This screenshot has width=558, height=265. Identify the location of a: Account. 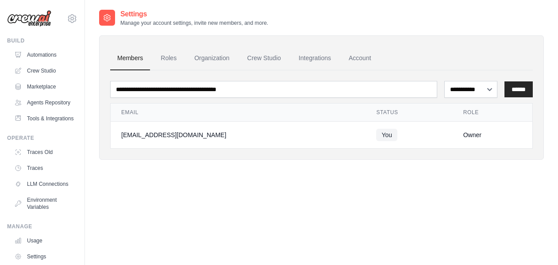
(360, 58).